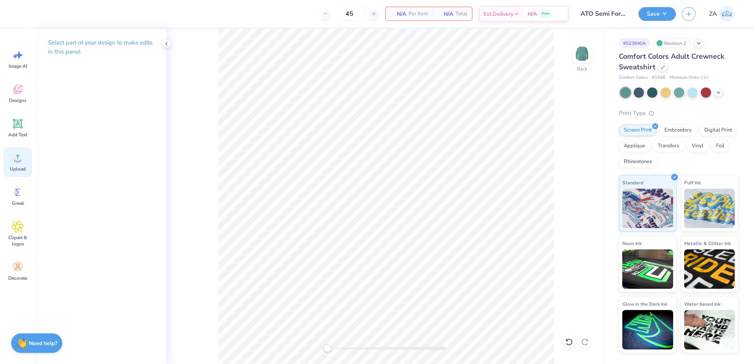 Image resolution: width=754 pixels, height=364 pixels. Describe the element at coordinates (702, 304) in the screenshot. I see `span: Water based Ink` at that location.